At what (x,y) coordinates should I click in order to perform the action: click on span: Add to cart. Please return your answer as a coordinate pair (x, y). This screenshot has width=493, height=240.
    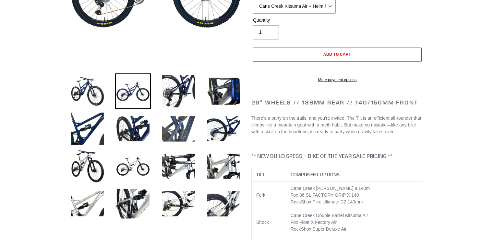
    Looking at the image, I should click on (337, 54).